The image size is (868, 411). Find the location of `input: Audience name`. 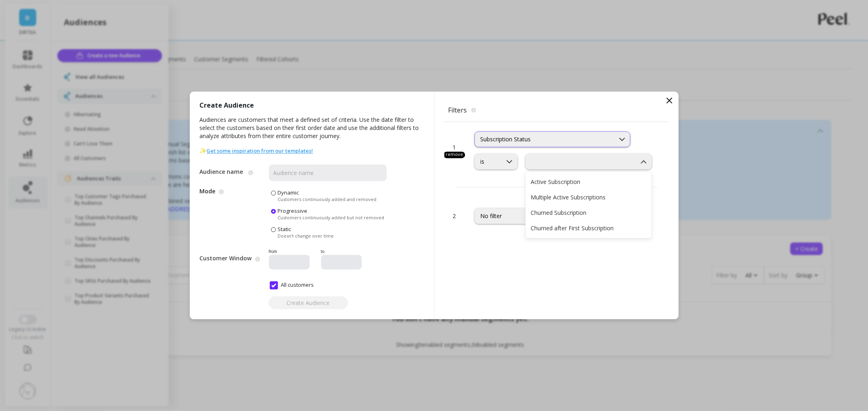

input: Audience name is located at coordinates (328, 173).